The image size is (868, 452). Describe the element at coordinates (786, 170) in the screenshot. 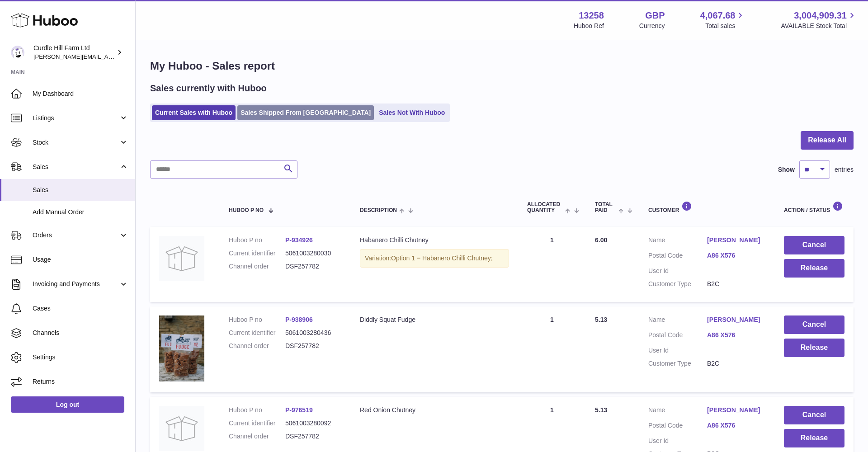

I see `label: Show` at that location.